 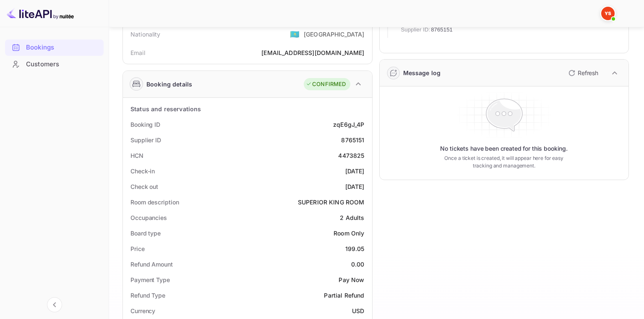 What do you see at coordinates (150, 280) in the screenshot?
I see `div: Payment Type` at bounding box center [150, 280].